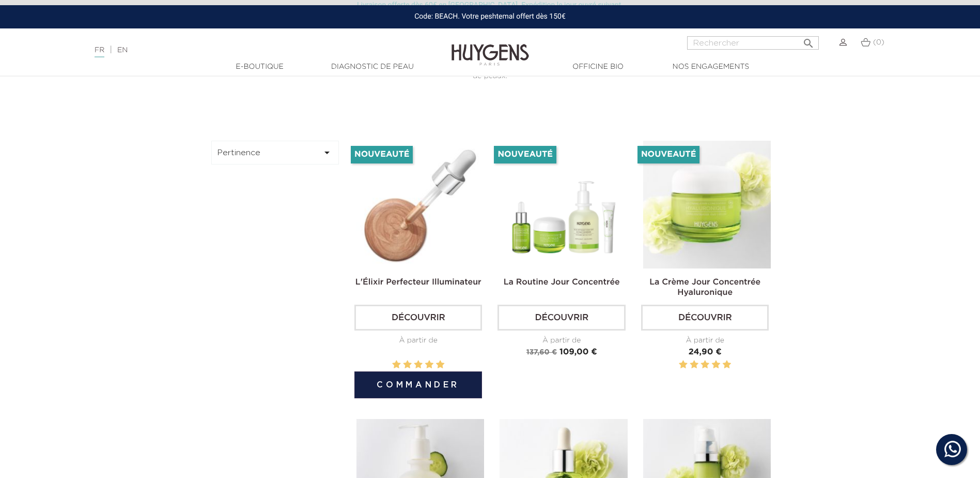 This screenshot has width=980, height=478. I want to click on a: EN, so click(123, 50).